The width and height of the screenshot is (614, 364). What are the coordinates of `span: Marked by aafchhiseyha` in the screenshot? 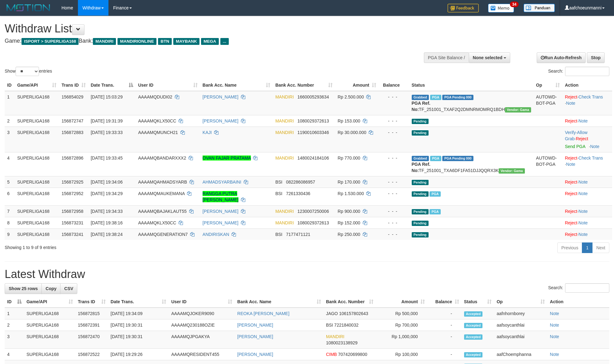 It's located at (435, 212).